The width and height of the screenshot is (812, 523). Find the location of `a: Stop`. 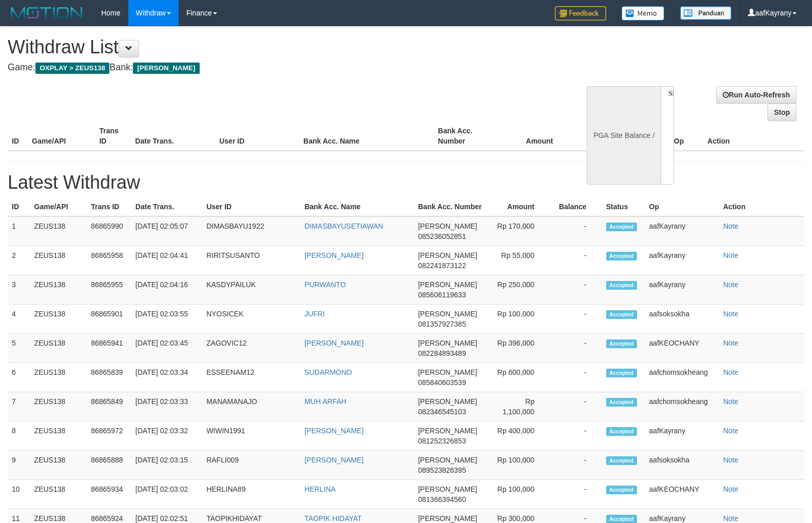

a: Stop is located at coordinates (782, 112).